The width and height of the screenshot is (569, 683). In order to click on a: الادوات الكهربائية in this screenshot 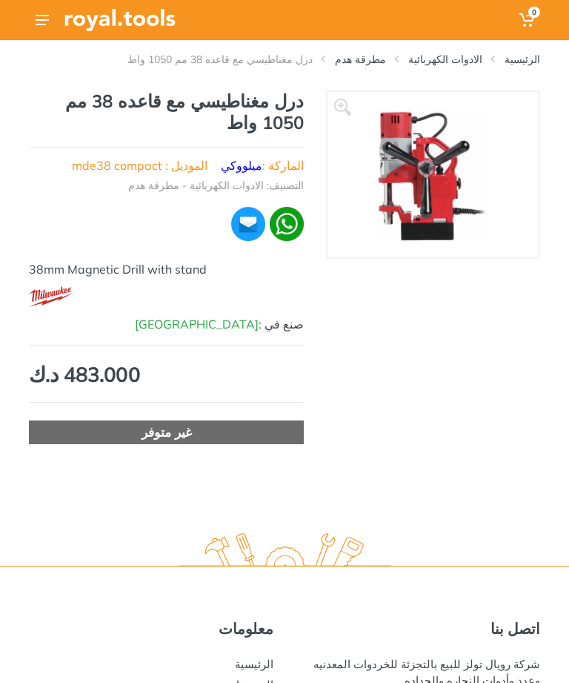, I will do `click(446, 59)`.